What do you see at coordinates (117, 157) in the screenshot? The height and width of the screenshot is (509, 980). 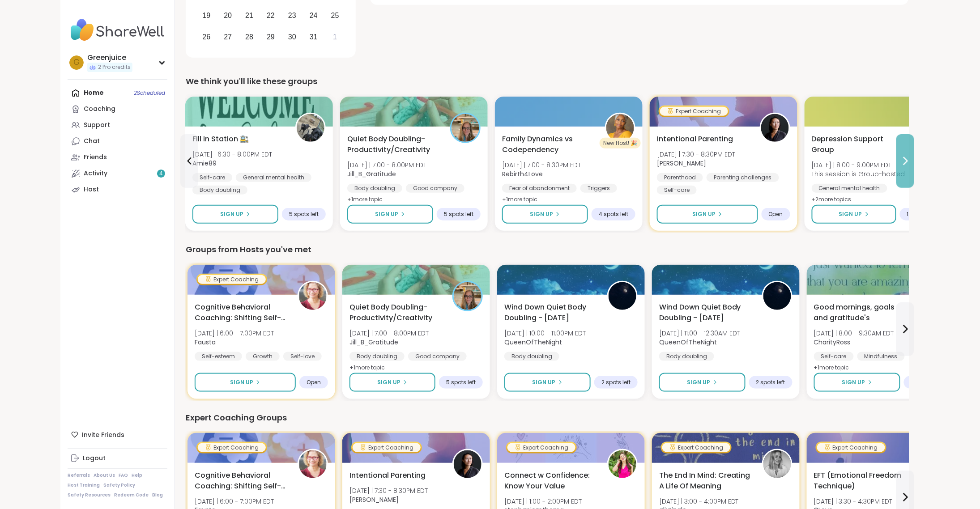 I see `a: Friends` at bounding box center [117, 157].